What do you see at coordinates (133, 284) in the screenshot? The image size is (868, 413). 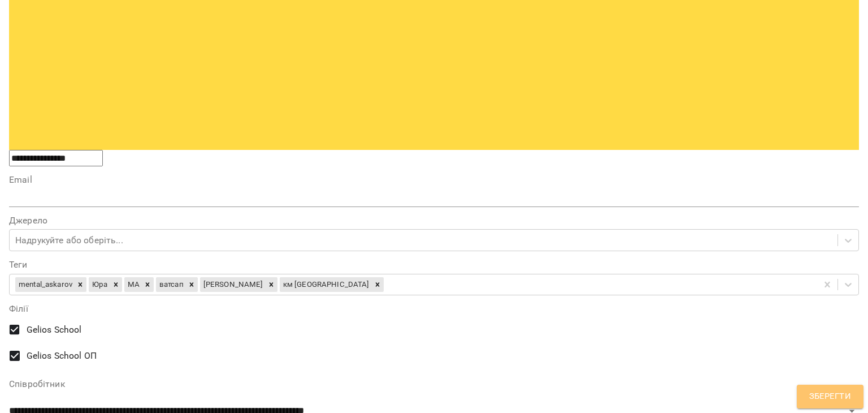 I see `div: МА` at bounding box center [133, 284].